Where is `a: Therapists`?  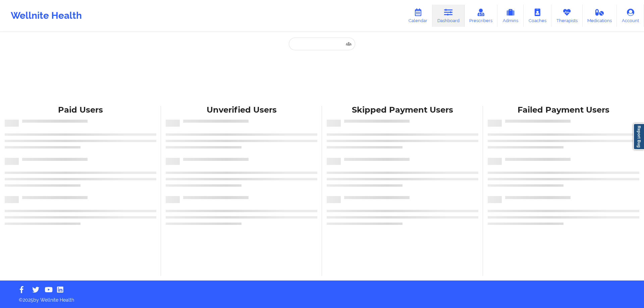
a: Therapists is located at coordinates (567, 16).